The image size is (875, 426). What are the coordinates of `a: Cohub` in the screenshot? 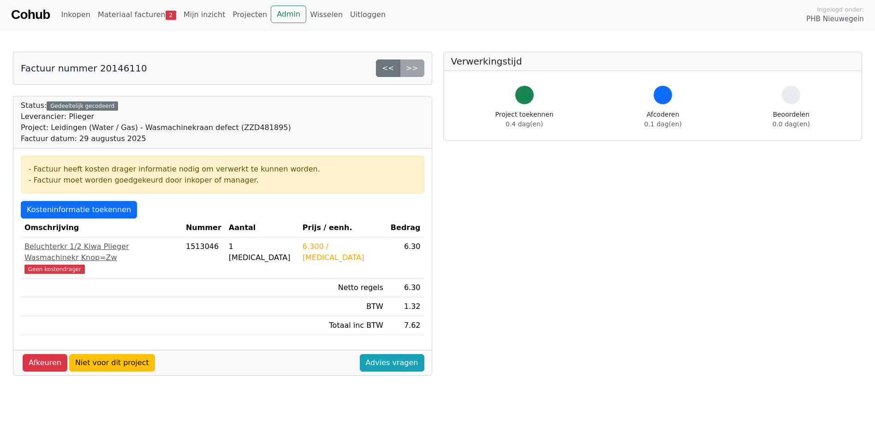 It's located at (30, 15).